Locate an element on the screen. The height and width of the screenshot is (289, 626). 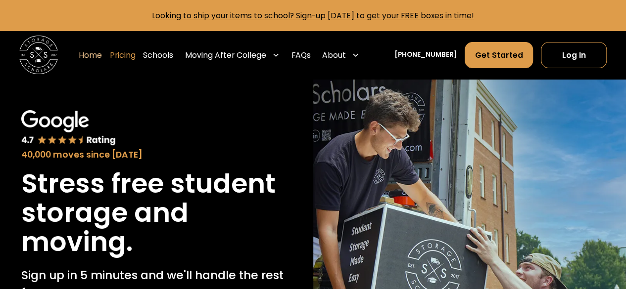
a: Pricing is located at coordinates (123, 55).